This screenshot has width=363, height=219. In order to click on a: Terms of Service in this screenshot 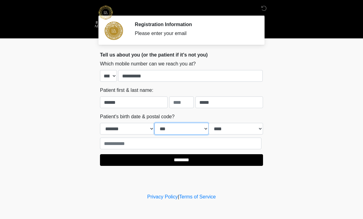, I will do `click(197, 197)`.